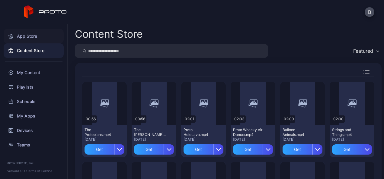  Describe the element at coordinates (40, 171) in the screenshot. I see `a: Terms Of Service` at that location.